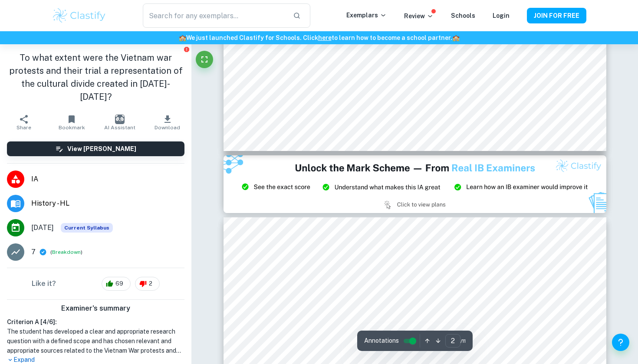 This screenshot has height=364, width=638. I want to click on div: 69, so click(116, 283).